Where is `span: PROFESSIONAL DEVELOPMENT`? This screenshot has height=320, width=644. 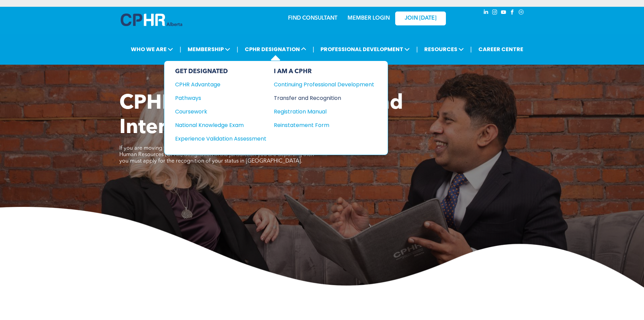
span: PROFESSIONAL DEVELOPMENT is located at coordinates (365, 49).